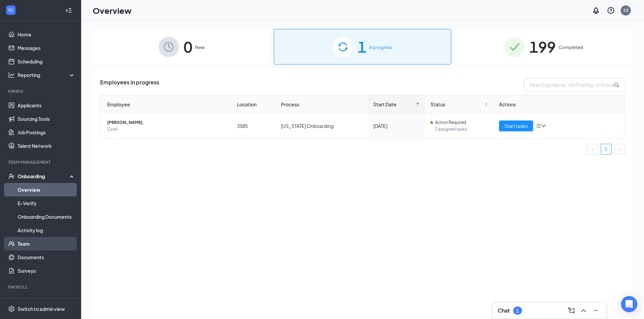 The width and height of the screenshot is (644, 319). What do you see at coordinates (188, 47) in the screenshot?
I see `span: 0` at bounding box center [188, 47].